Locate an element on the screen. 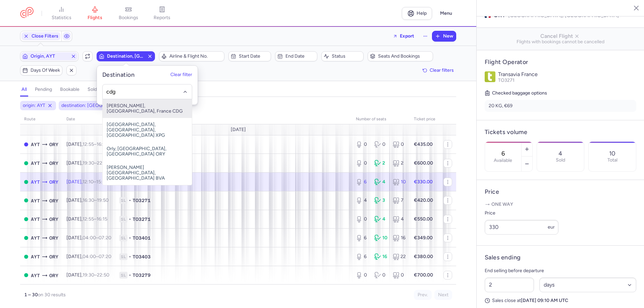 The width and height of the screenshot is (644, 308). div: 4 is located at coordinates (363, 200).